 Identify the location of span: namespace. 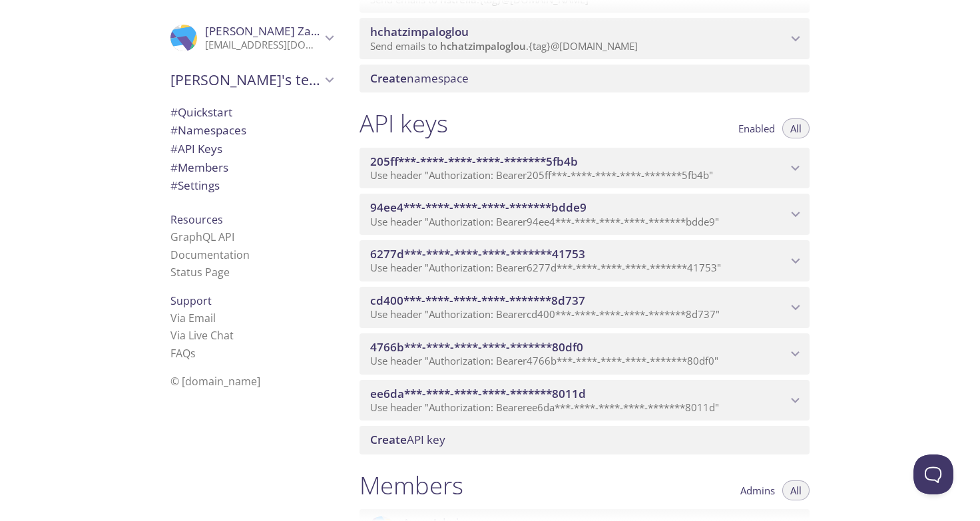
(420, 78).